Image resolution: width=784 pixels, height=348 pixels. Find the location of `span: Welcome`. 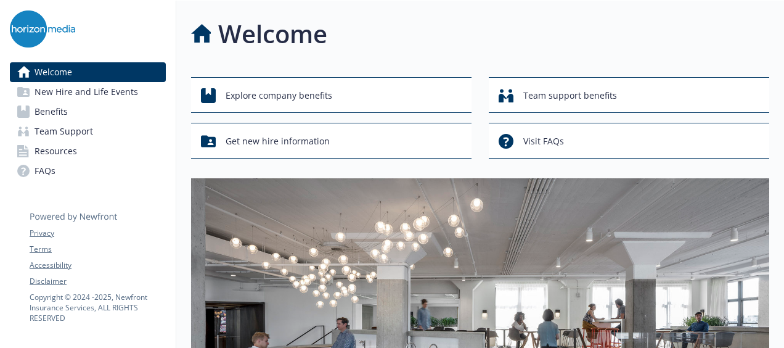

span: Welcome is located at coordinates (53, 72).